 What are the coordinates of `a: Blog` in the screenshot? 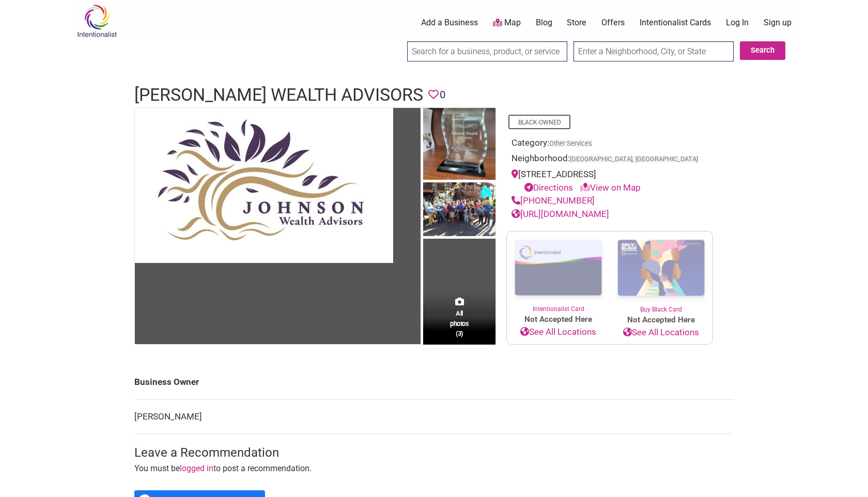 It's located at (544, 23).